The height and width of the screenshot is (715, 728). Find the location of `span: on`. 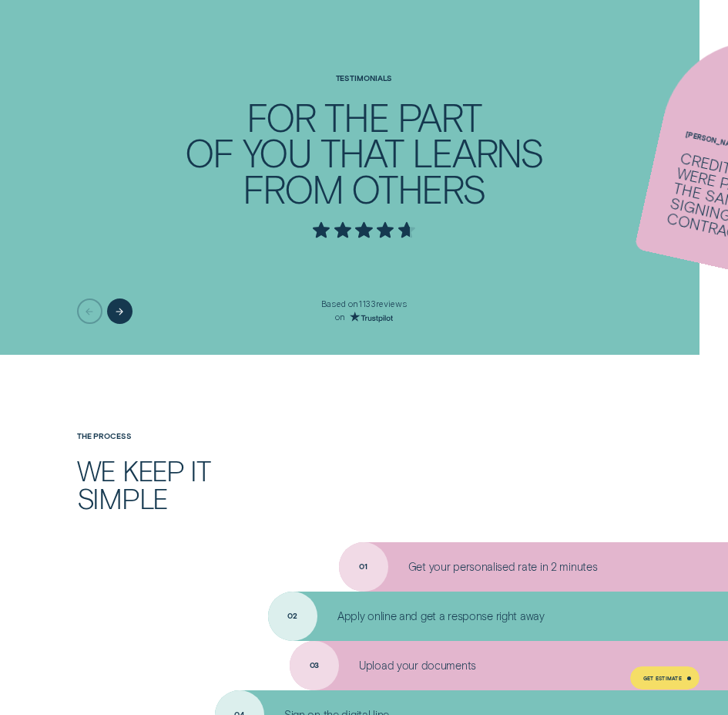

span: on is located at coordinates (340, 318).